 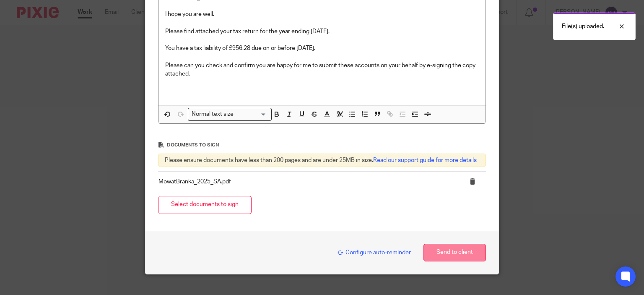 What do you see at coordinates (193, 145) in the screenshot?
I see `span: Documents to sign` at bounding box center [193, 145].